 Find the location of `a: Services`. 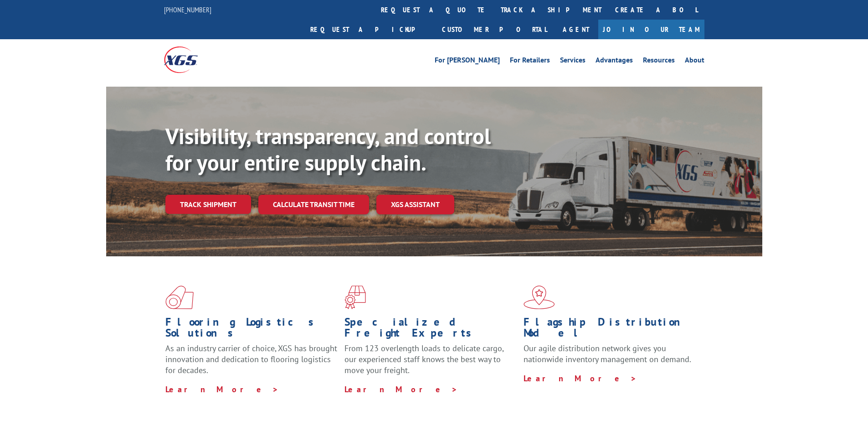

a: Services is located at coordinates (573, 62).